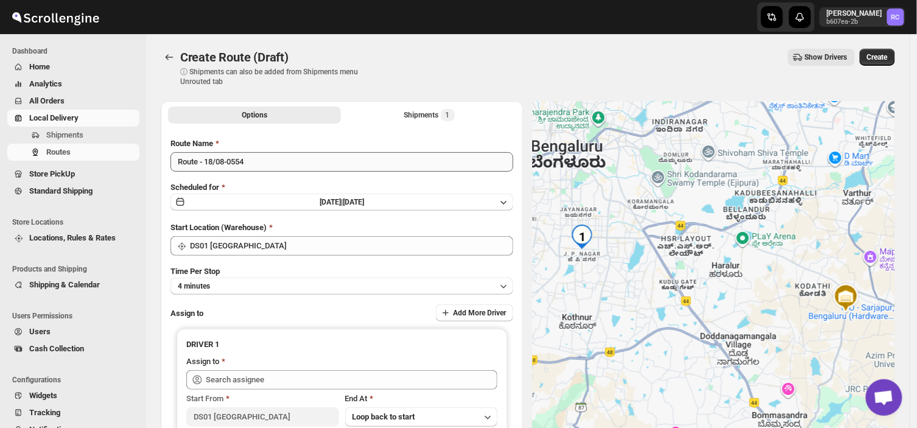 The width and height of the screenshot is (917, 428). Describe the element at coordinates (43, 395) in the screenshot. I see `span: Widgets` at that location.